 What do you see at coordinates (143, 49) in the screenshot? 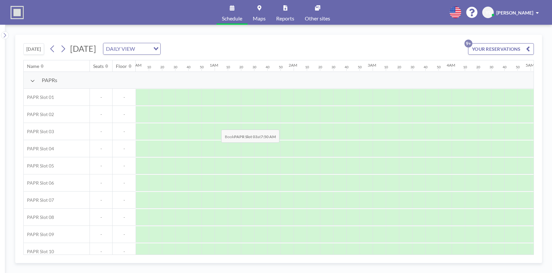
I see `input: Search for option` at bounding box center [143, 49].